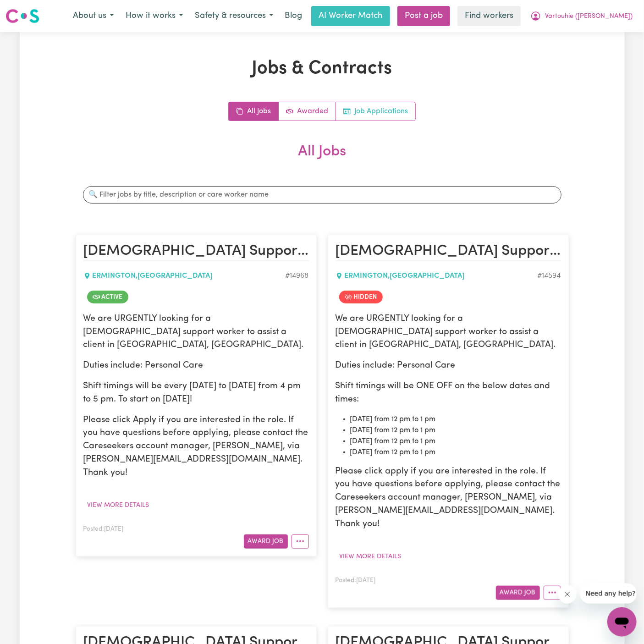 The width and height of the screenshot is (644, 644). What do you see at coordinates (448, 252) in the screenshot?
I see `h2: Female Support Worker Needed For Cover Support In Ermington, NSW` at bounding box center [448, 252].